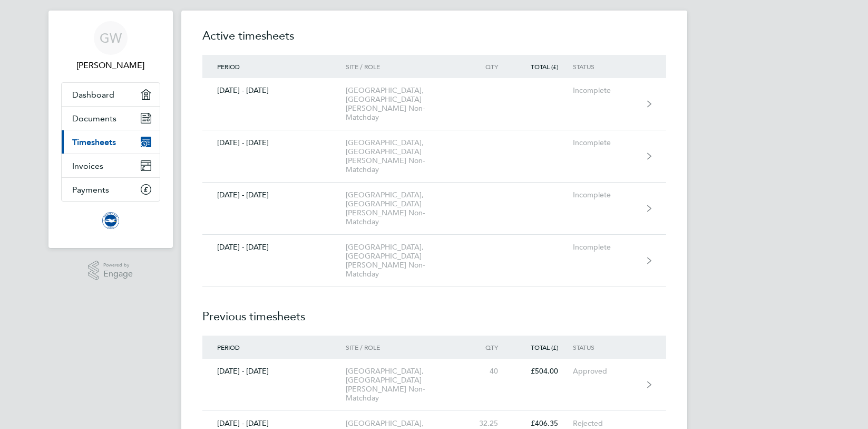 The image size is (868, 429). What do you see at coordinates (110, 129) in the screenshot?
I see `nav: Main navigation` at bounding box center [110, 129].